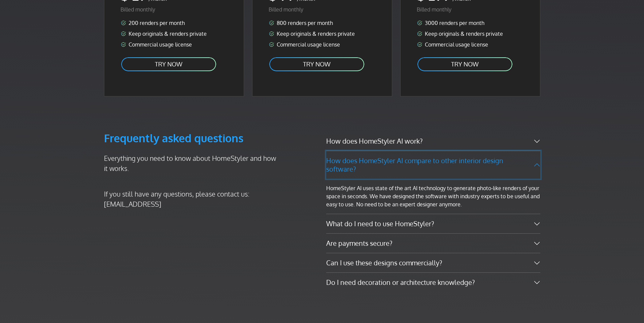  I want to click on button: Do I need decoration or architecture knowledge?, so click(434, 282).